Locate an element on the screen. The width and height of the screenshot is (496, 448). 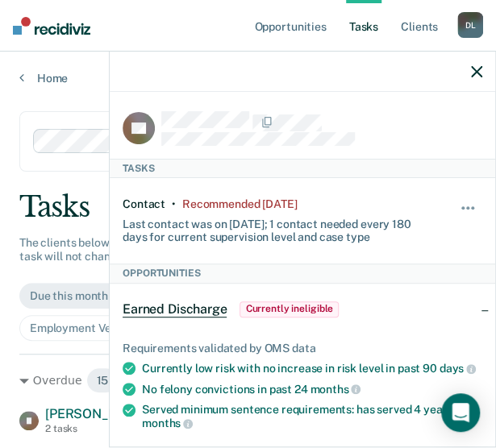
div: 2 tasks is located at coordinates (96, 429).